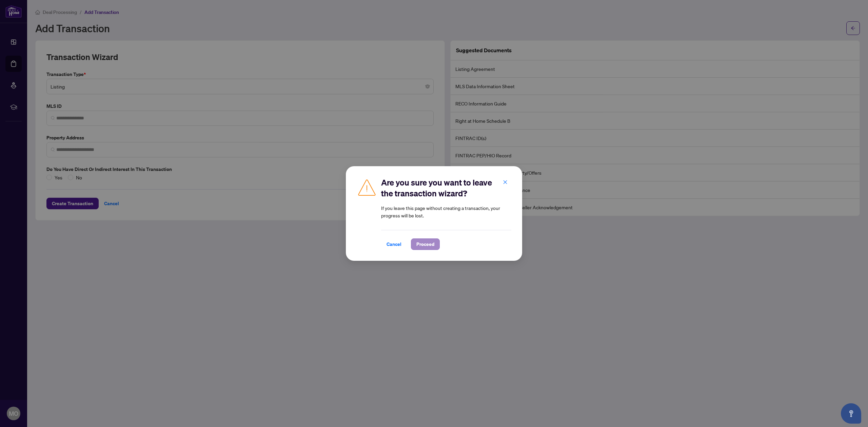 This screenshot has height=427, width=868. What do you see at coordinates (446, 188) in the screenshot?
I see `h2: Are you sure you want to leave the transaction wizard?` at bounding box center [446, 188].